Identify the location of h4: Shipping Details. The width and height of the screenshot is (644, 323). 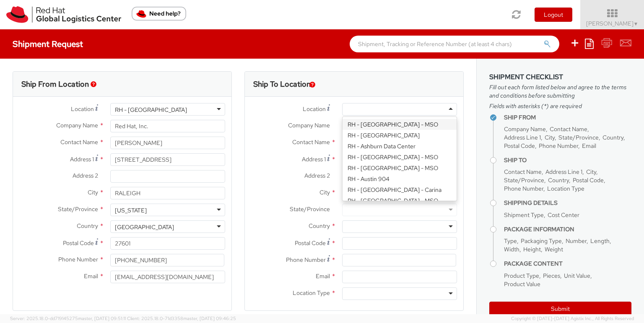
(568, 203).